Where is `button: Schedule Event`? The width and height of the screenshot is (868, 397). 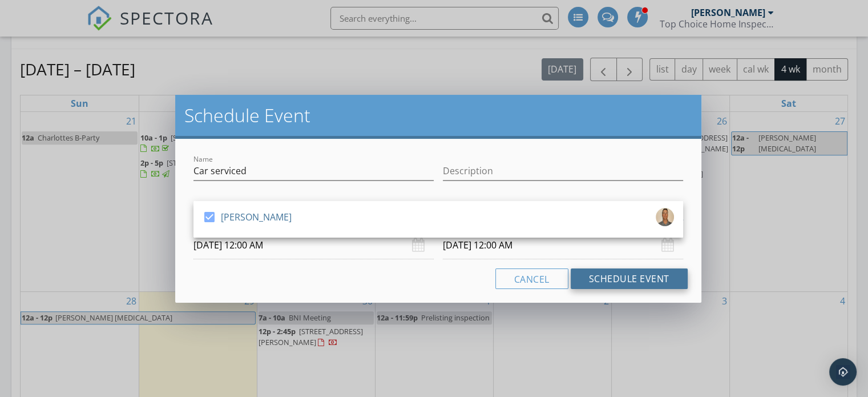 button: Schedule Event is located at coordinates (629, 279).